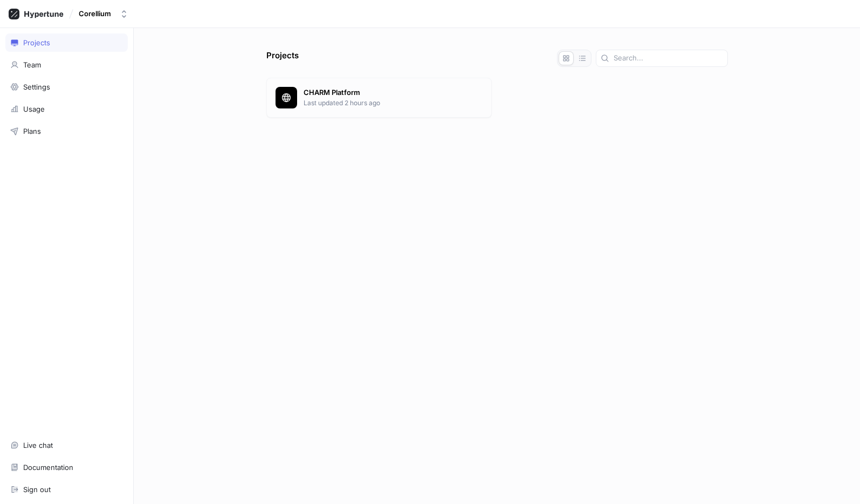  What do you see at coordinates (34, 109) in the screenshot?
I see `div: Usage` at bounding box center [34, 109].